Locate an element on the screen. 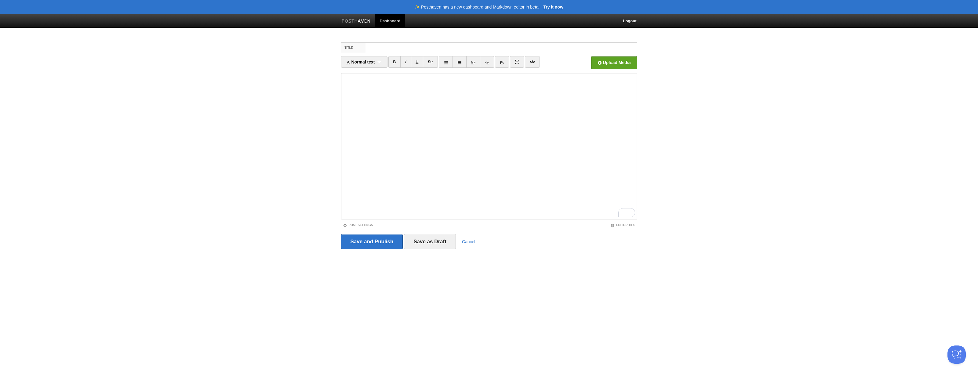 Image resolution: width=978 pixels, height=376 pixels. a: Dashboard is located at coordinates (390, 21).